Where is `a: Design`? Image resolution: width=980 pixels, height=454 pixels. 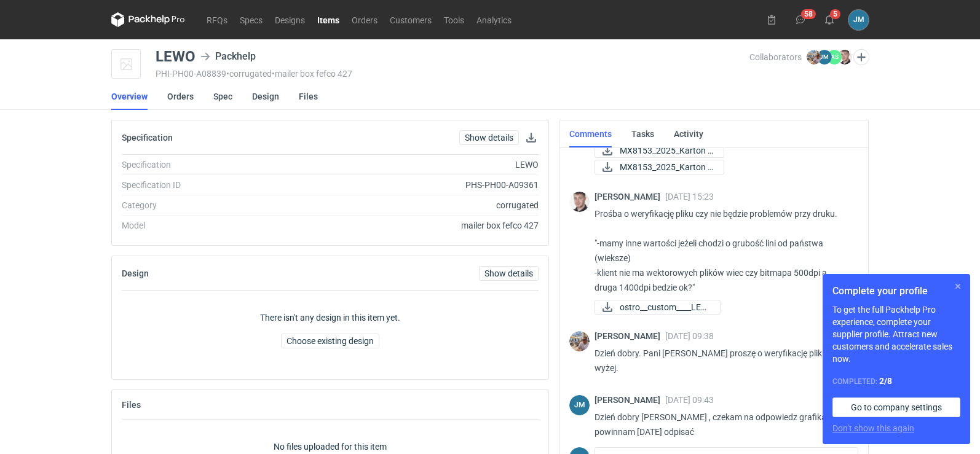 a: Design is located at coordinates (266, 97).